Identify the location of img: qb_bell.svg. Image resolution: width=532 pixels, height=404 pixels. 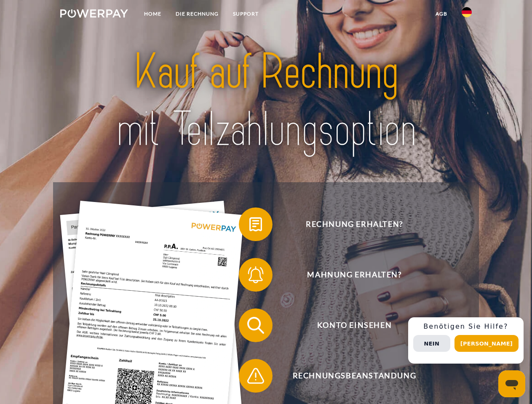
(256, 275).